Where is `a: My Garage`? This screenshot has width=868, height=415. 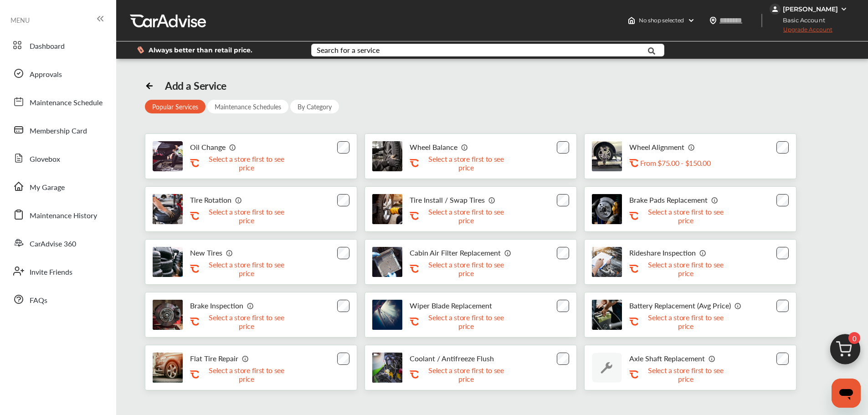 a: My Garage is located at coordinates (58, 186).